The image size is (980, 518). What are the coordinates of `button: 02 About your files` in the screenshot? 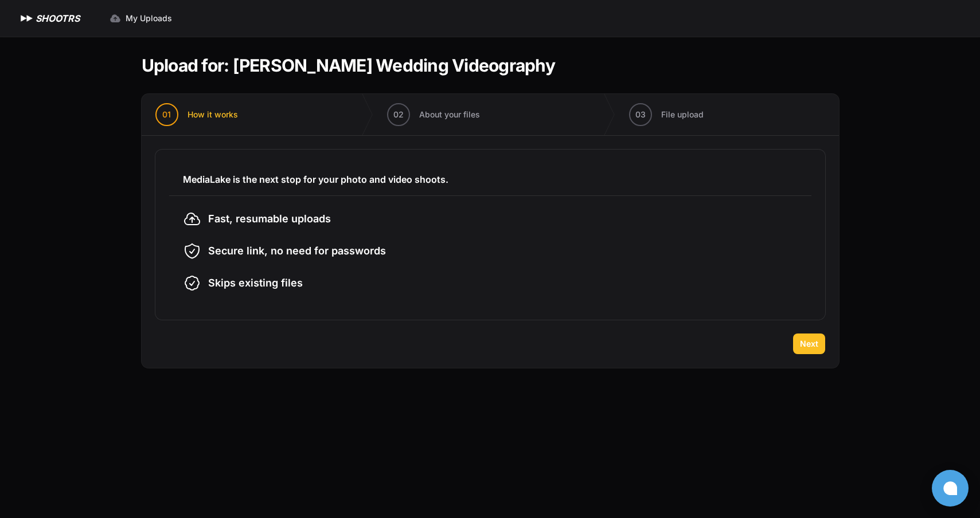 It's located at (433, 115).